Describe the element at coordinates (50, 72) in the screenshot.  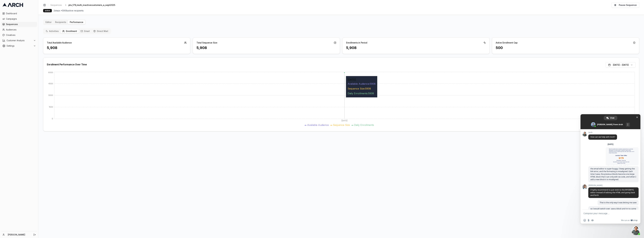
I see `tspan: 6000` at that location.